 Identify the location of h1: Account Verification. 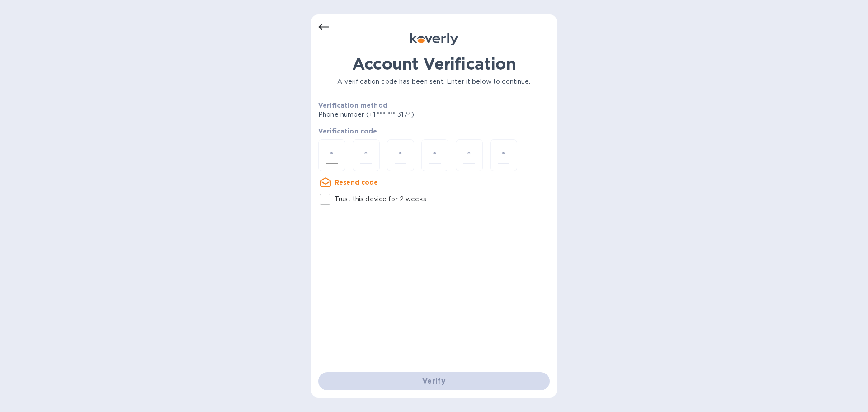
(434, 64).